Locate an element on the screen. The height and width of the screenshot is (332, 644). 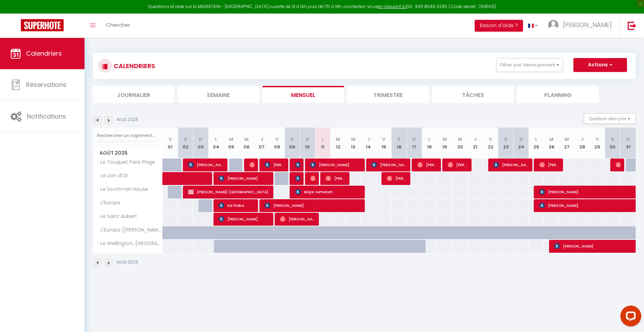
th: 27 is located at coordinates (567, 143).